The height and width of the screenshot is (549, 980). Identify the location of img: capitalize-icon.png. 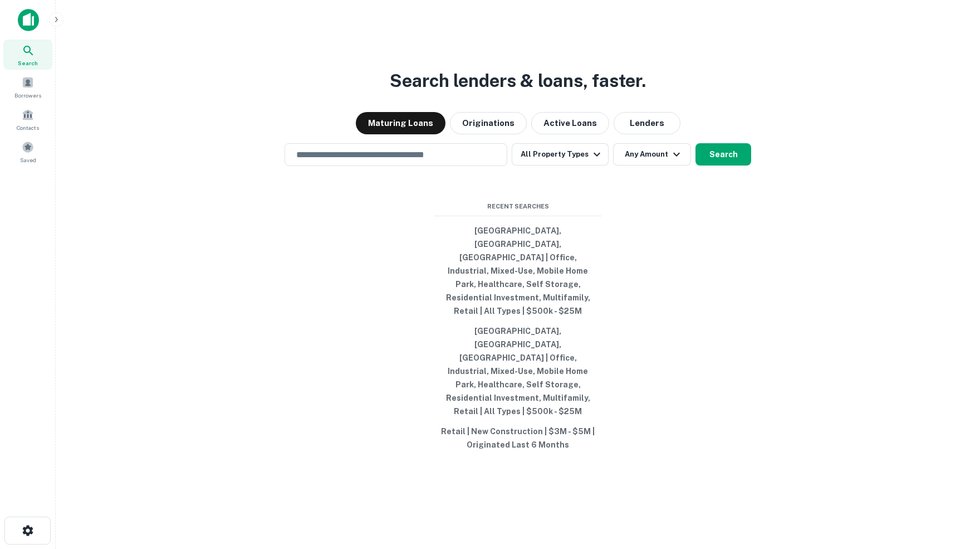
(29, 20).